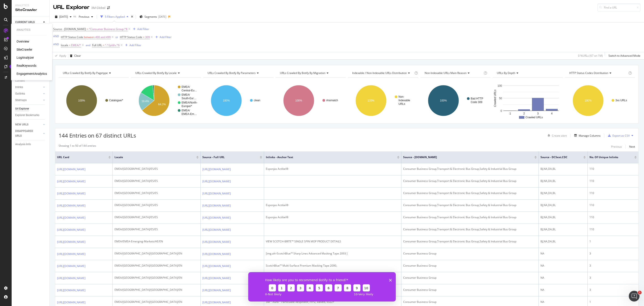 This screenshot has height=306, width=644. What do you see at coordinates (60, 56) in the screenshot?
I see `button: Apply` at bounding box center [60, 56].